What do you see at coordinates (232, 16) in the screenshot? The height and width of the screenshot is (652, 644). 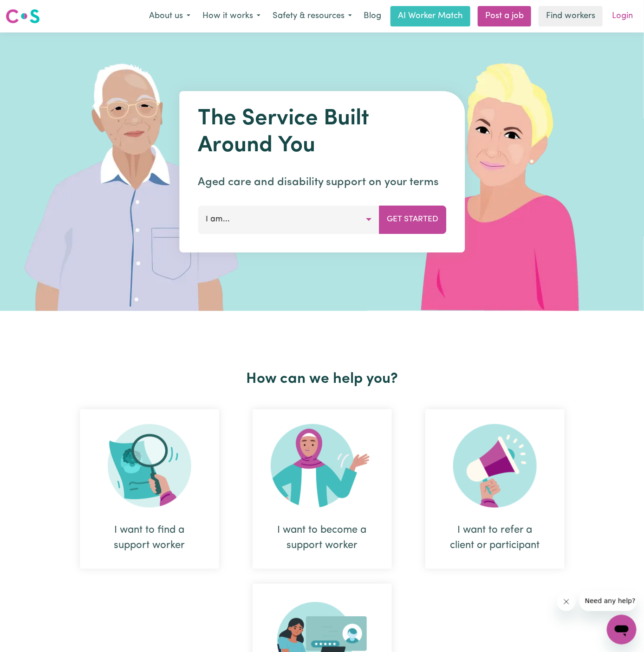 I see `button: How it works` at bounding box center [232, 16].